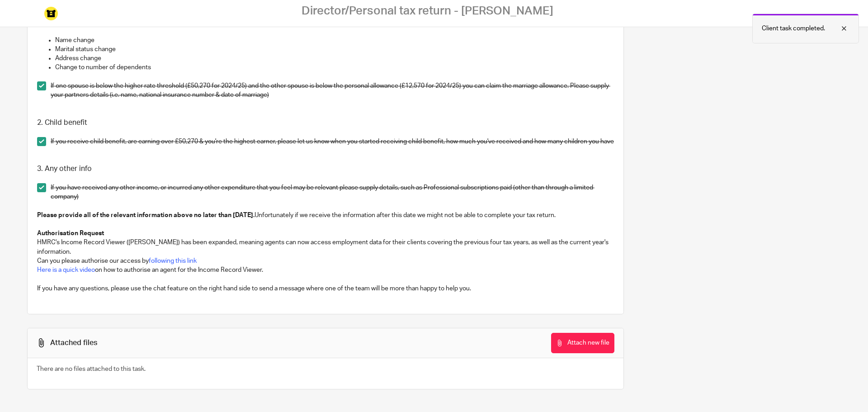  I want to click on p: Can you please authorise our access by, so click(326, 261).